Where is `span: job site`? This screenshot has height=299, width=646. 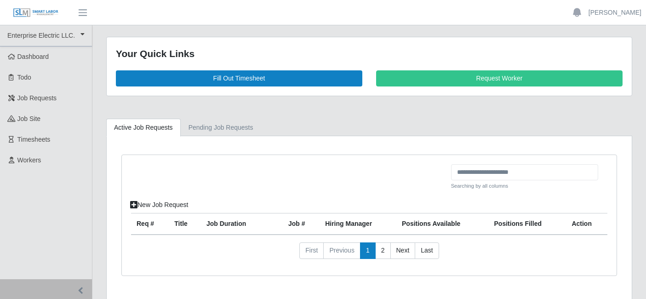
span: job site is located at coordinates (29, 119).